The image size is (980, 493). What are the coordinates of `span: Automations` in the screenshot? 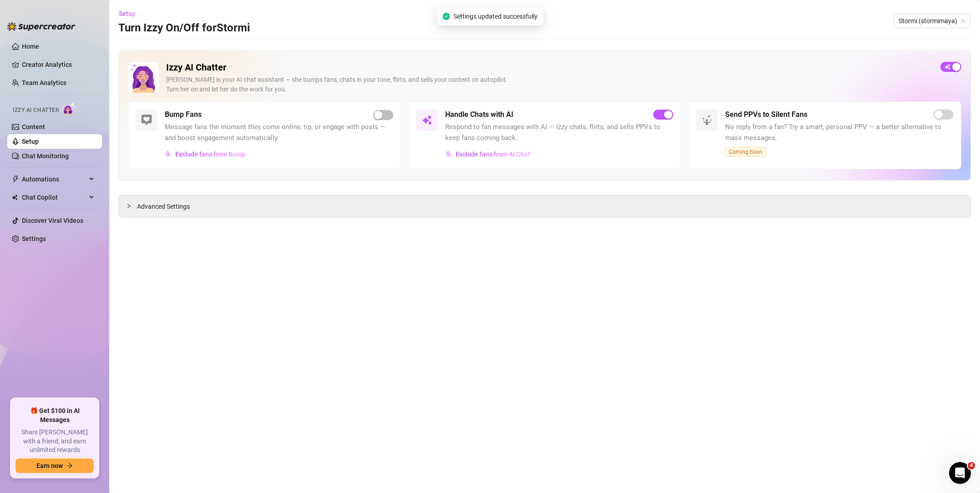 It's located at (54, 180).